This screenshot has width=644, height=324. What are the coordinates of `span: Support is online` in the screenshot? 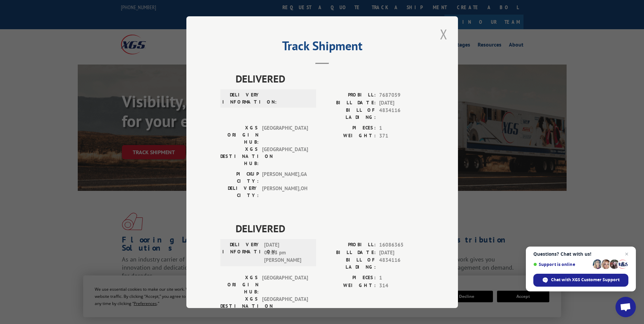 It's located at (562, 264).